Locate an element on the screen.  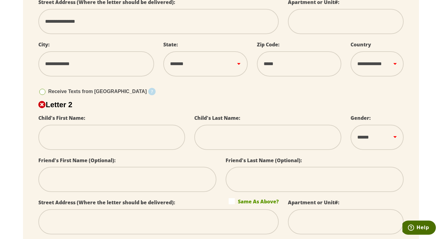
label: City: is located at coordinates (44, 45).